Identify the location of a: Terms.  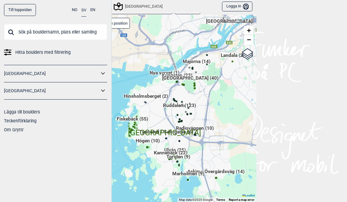
(220, 199).